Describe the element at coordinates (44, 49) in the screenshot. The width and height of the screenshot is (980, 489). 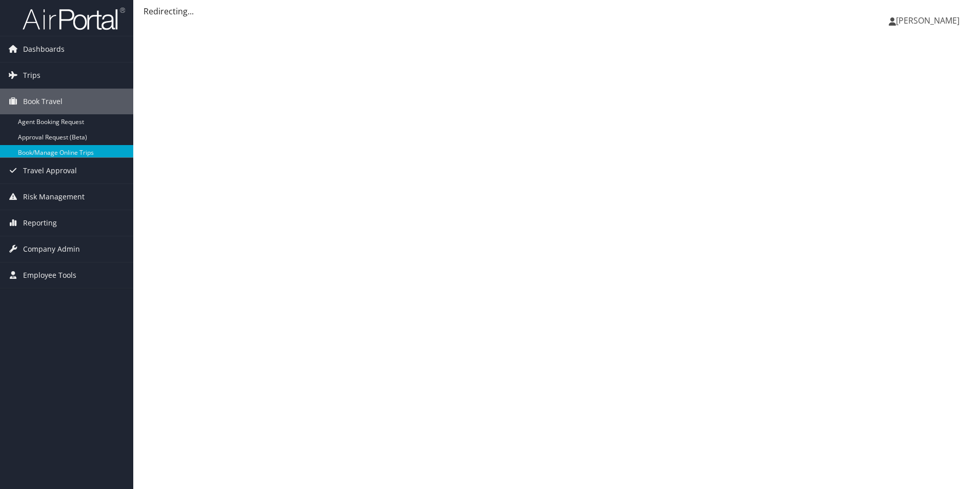
I see `span: Dashboards` at that location.